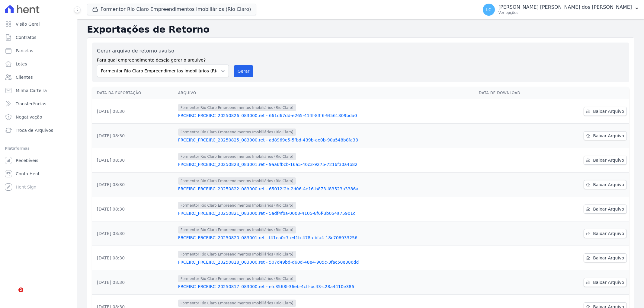 The width and height of the screenshot is (644, 308). What do you see at coordinates (38, 148) in the screenshot?
I see `div: Plataformas` at bounding box center [38, 148].